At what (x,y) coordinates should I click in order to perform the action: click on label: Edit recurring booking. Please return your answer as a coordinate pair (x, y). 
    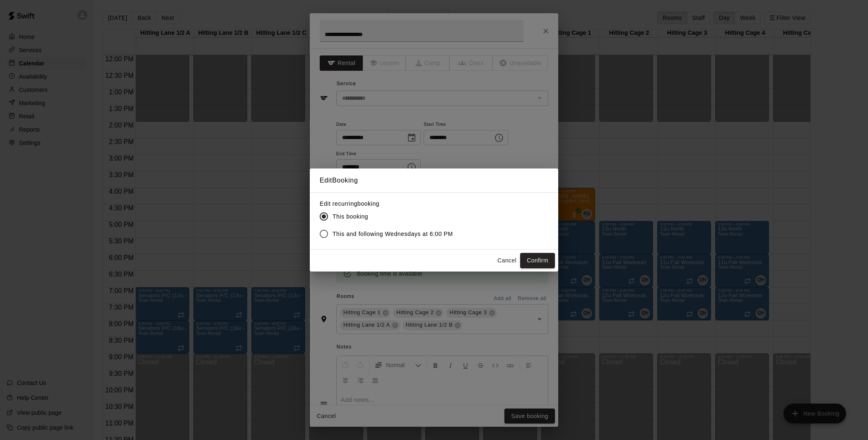
    Looking at the image, I should click on (390, 203).